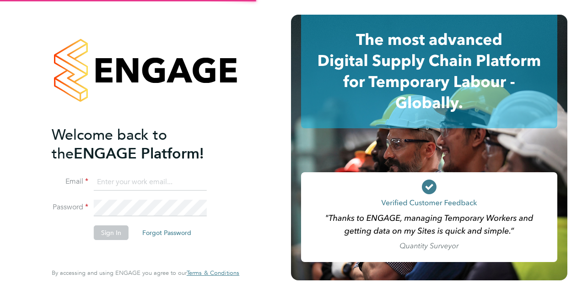  What do you see at coordinates (141, 144) in the screenshot?
I see `h2: ENGAGE Platform!` at bounding box center [141, 144].